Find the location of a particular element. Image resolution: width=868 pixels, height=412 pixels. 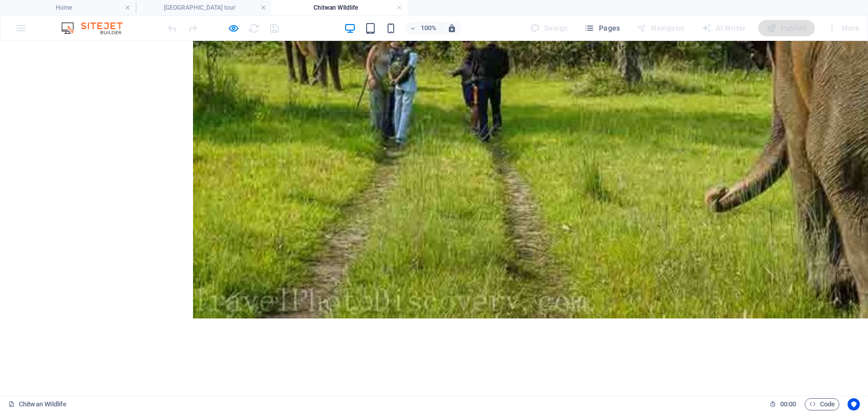

span: Code is located at coordinates (822, 404).